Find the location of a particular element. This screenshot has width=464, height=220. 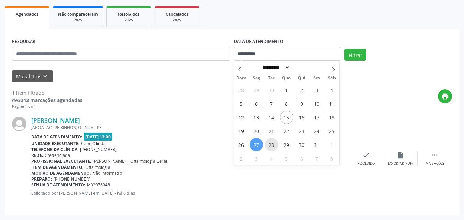

span: Novembro 3, 2025 is located at coordinates (256, 158).